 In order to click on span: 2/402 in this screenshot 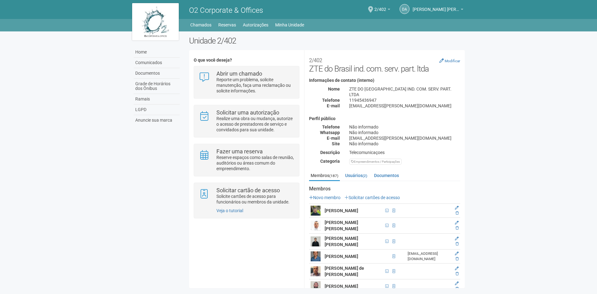, I will do `click(380, 6)`.